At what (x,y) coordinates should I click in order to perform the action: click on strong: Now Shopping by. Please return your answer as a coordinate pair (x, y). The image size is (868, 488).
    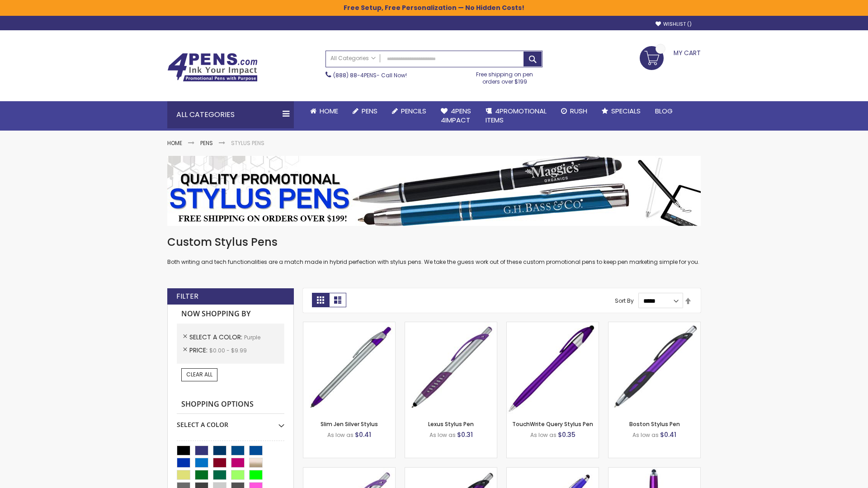
    Looking at the image, I should click on (230, 314).